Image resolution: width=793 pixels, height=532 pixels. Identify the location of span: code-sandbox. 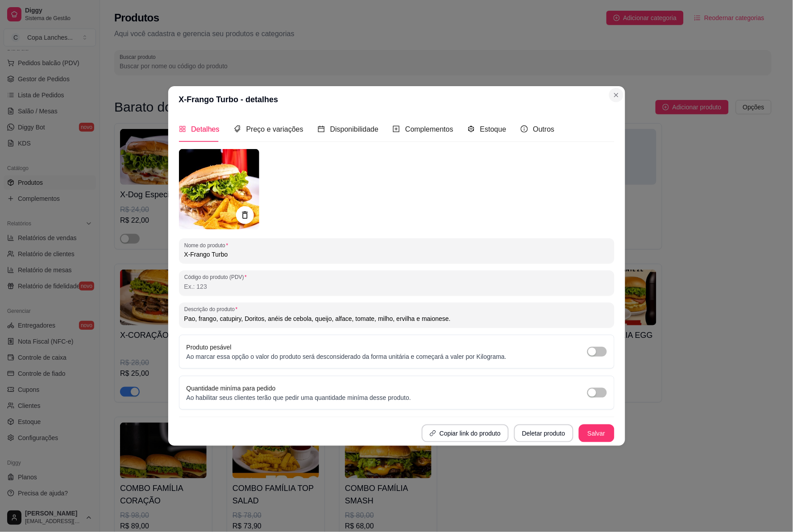
(472, 129).